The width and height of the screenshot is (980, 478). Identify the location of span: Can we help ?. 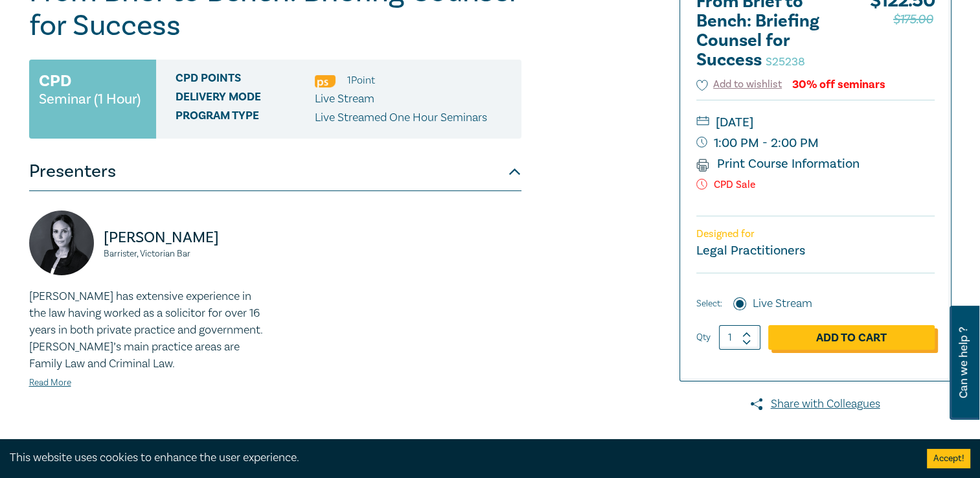
(963, 362).